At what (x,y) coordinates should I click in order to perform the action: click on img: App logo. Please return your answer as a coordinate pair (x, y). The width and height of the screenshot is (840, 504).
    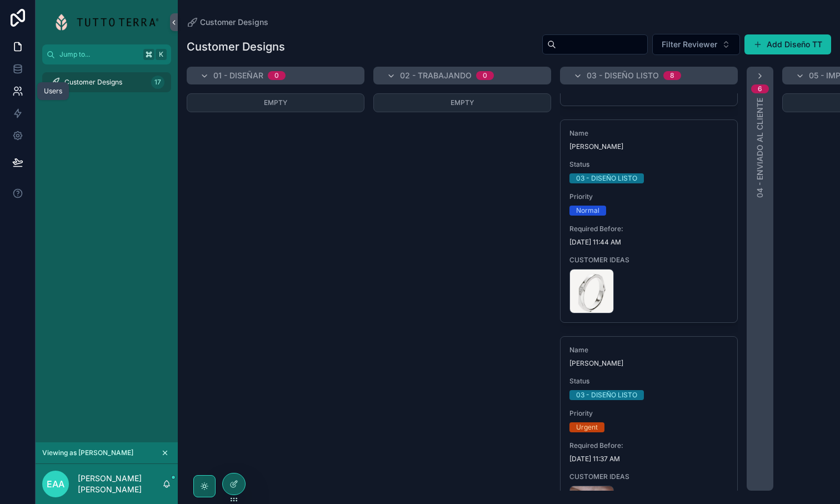
    Looking at the image, I should click on (106, 22).